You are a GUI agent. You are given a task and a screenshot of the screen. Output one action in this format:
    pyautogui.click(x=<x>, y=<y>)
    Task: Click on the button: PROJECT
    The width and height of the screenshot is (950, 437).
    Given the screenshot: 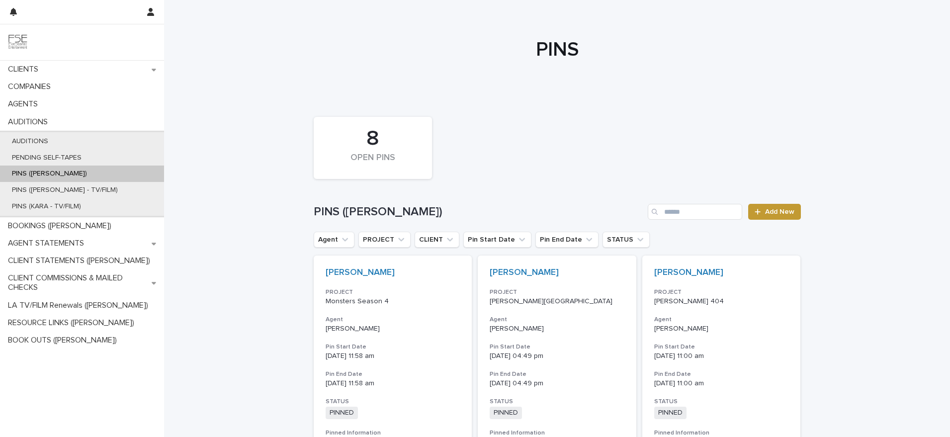 What is the action you would take?
    pyautogui.click(x=384, y=240)
    